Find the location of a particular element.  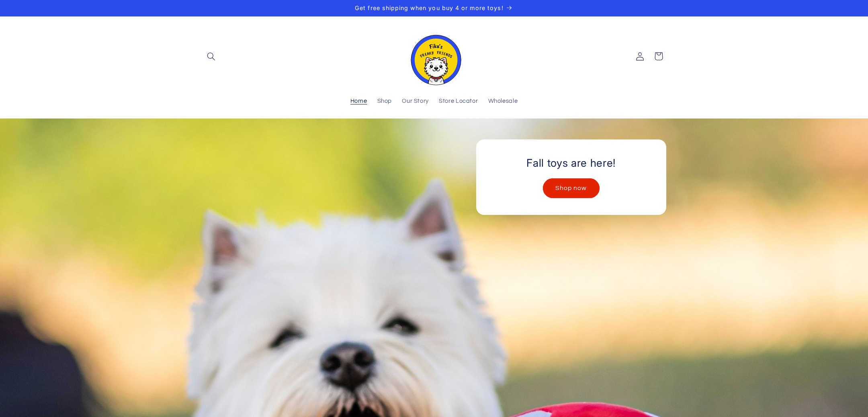

img: Fika's Freaky Friends is located at coordinates (434, 56).